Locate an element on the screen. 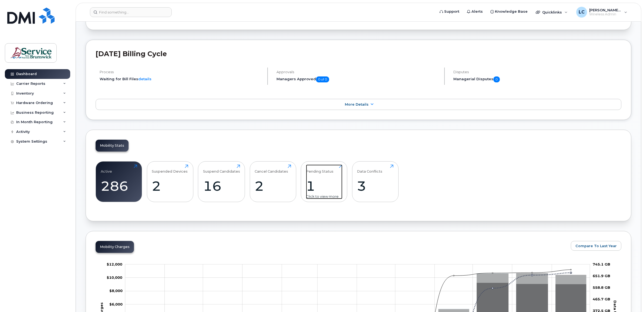 This screenshot has width=644, height=312. input: Find something... is located at coordinates (131, 12).